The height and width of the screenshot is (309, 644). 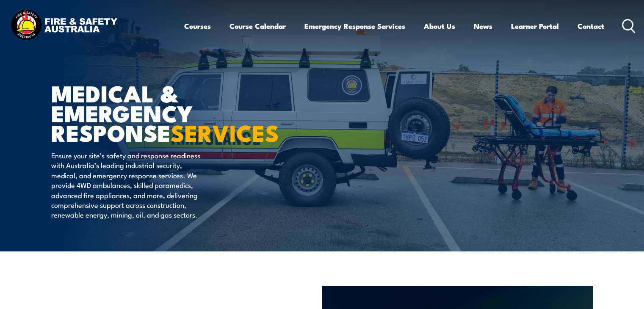 I want to click on a: Courses, so click(x=198, y=26).